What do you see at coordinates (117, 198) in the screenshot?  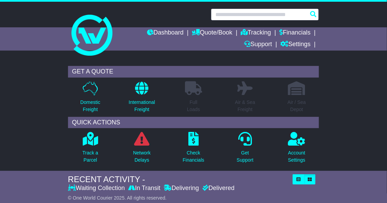 I see `span: © One World Courier 2025. All rights reserved.` at bounding box center [117, 198].